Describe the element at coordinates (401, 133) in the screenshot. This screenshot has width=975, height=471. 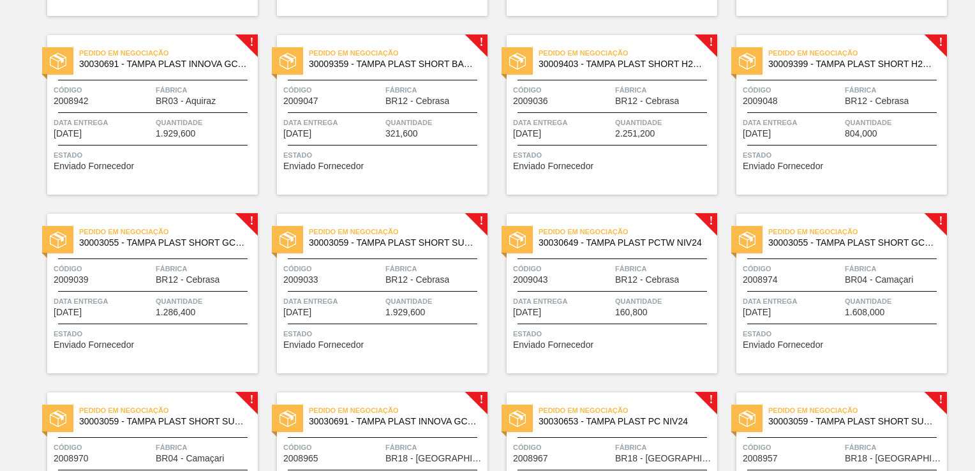
I see `span: 321,600` at that location.